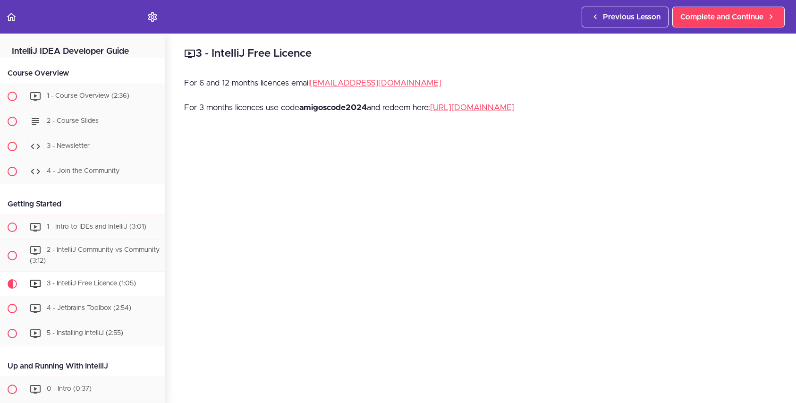  Describe the element at coordinates (333, 107) in the screenshot. I see `strong: amigoscode2024` at that location.